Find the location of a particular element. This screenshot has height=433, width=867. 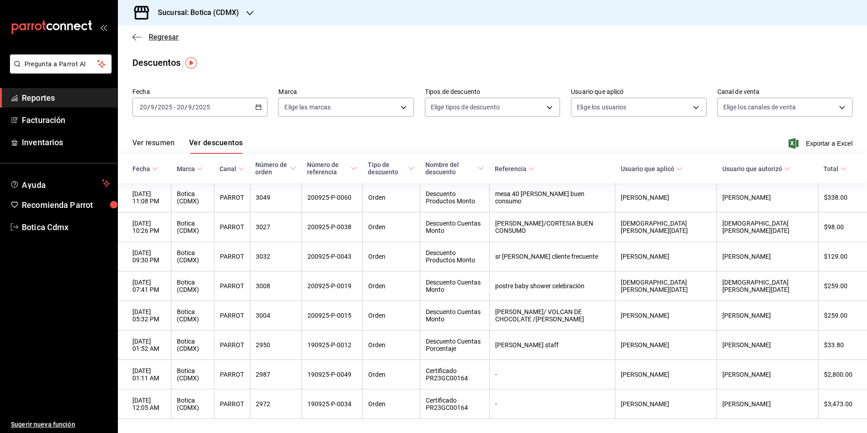

label: Fecha is located at coordinates (200, 92).